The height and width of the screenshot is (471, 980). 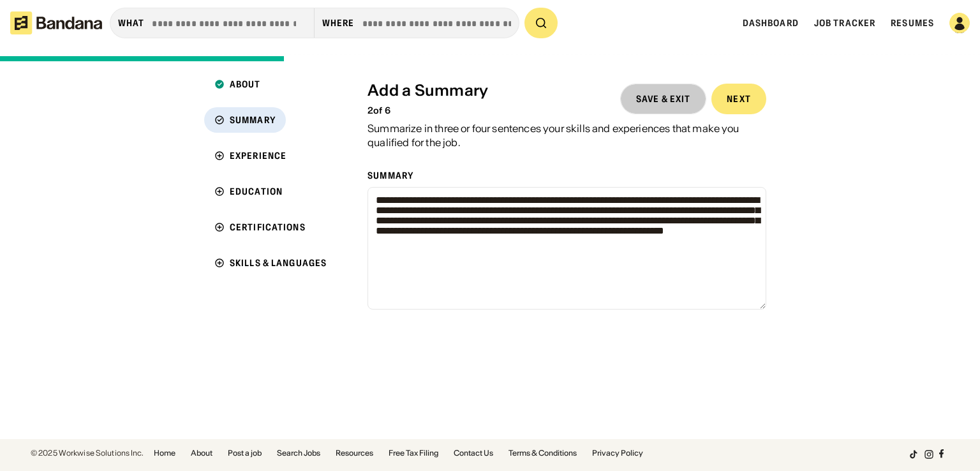 I want to click on a: Search Jobs, so click(x=299, y=453).